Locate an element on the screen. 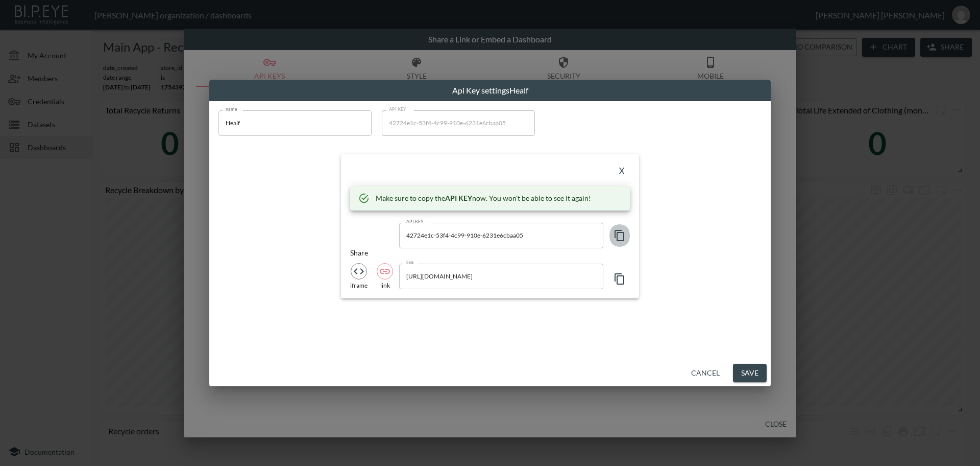  button: link is located at coordinates (385, 271).